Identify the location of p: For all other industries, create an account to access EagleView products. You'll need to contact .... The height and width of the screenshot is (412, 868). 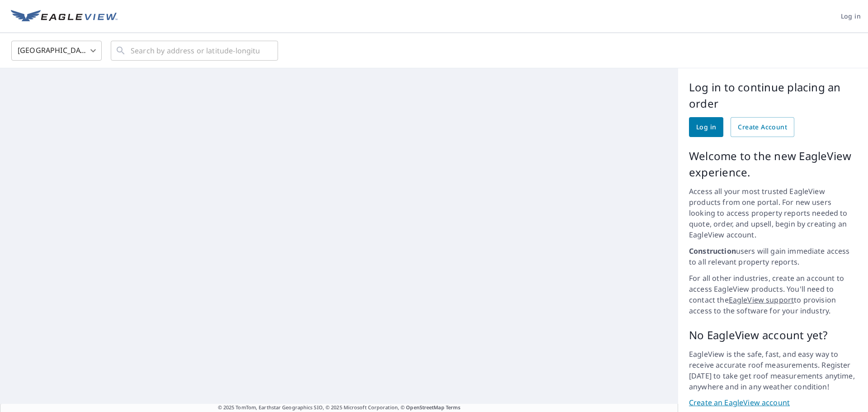
(773, 295).